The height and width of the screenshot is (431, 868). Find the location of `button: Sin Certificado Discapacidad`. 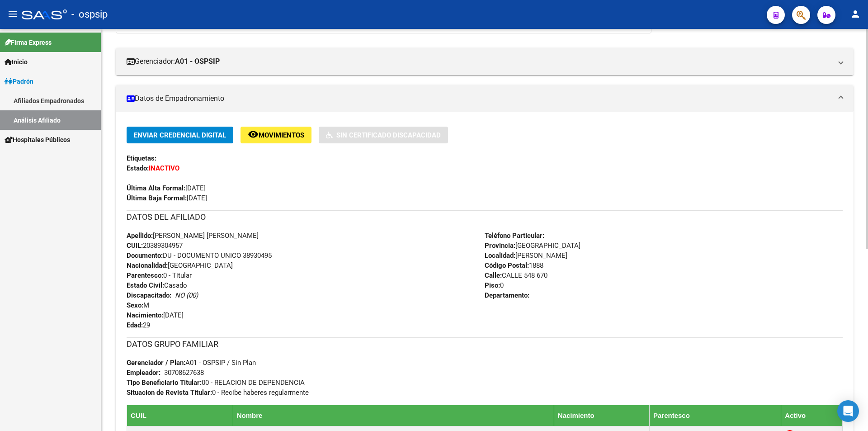

button: Sin Certificado Discapacidad is located at coordinates (383, 135).